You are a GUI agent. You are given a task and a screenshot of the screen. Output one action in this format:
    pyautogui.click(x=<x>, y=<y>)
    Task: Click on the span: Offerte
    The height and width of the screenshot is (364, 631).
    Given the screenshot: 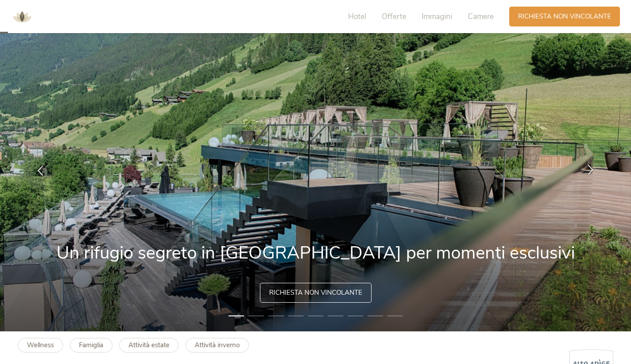 What is the action you would take?
    pyautogui.click(x=394, y=16)
    